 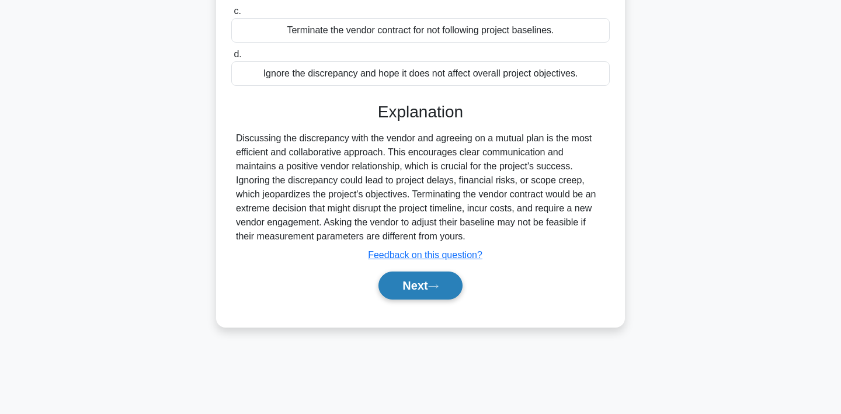 What do you see at coordinates (420, 74) in the screenshot?
I see `div: Ignore the discrepancy and hope it does not affect overall project objectives.` at bounding box center [420, 74].